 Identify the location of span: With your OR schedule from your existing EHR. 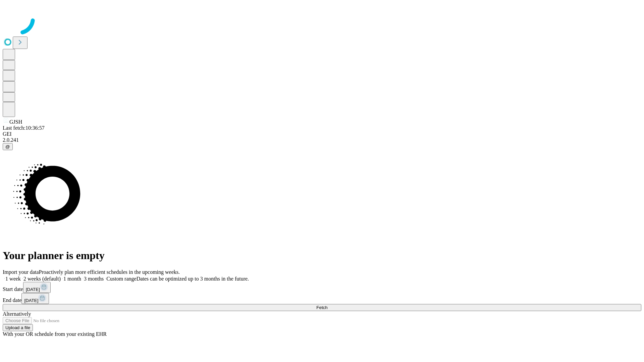
(55, 334).